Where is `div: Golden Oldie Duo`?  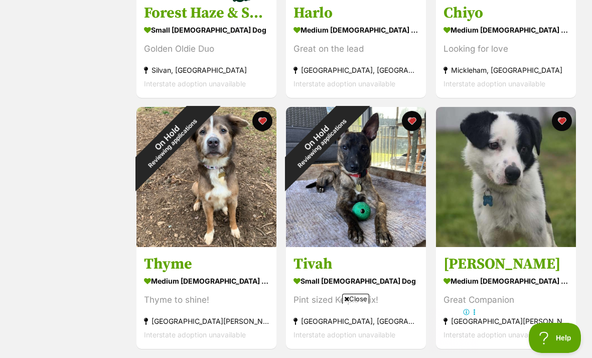
div: Golden Oldie Duo is located at coordinates (206, 48).